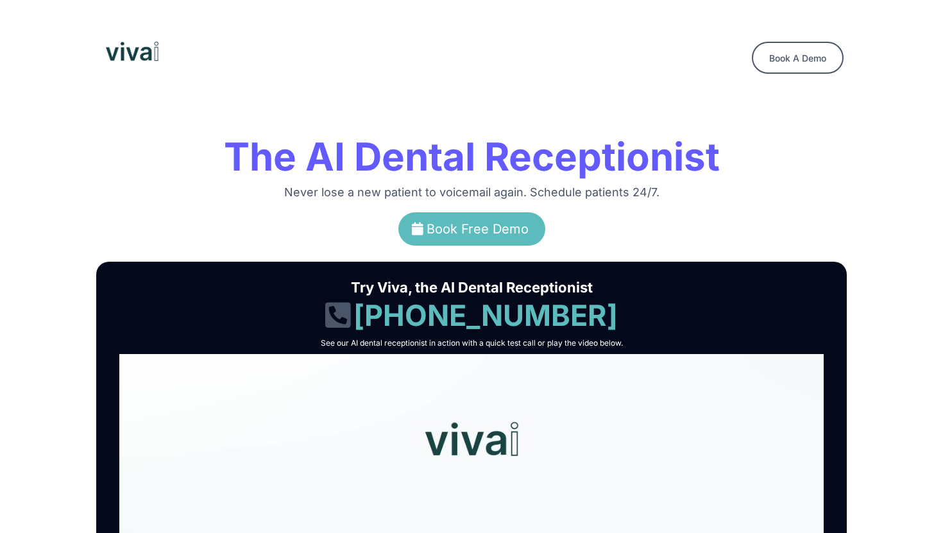  What do you see at coordinates (471, 343) in the screenshot?
I see `h2: See our AI dental receptionist in action with a quick test call or play the video below.` at bounding box center [471, 343].